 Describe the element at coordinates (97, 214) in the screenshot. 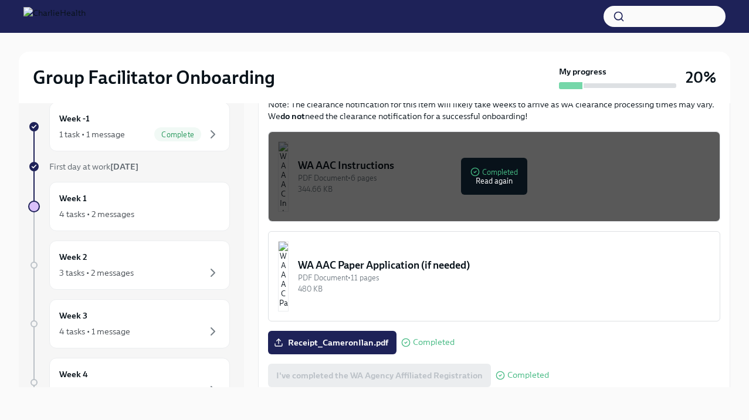

I see `div: 4 tasks • 2 messages` at that location.